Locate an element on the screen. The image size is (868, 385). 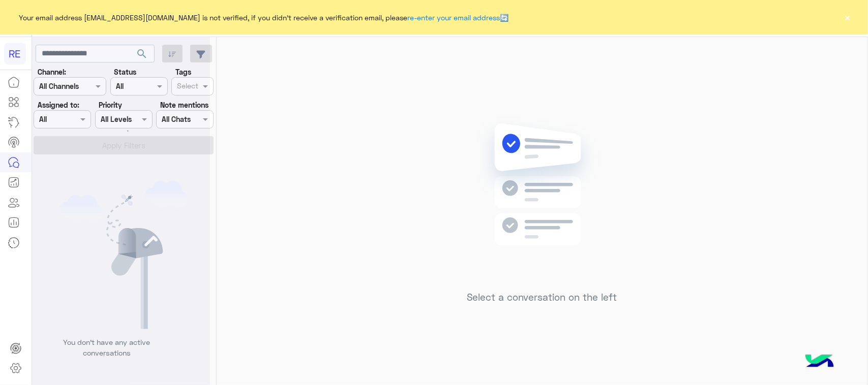
div: loading... is located at coordinates (120, 130).